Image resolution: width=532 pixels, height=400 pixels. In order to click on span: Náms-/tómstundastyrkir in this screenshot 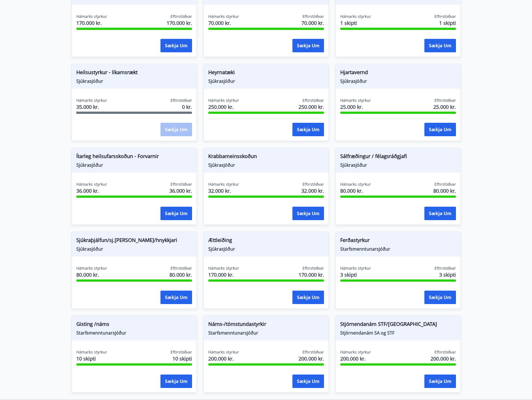, I will do `click(266, 325)`.